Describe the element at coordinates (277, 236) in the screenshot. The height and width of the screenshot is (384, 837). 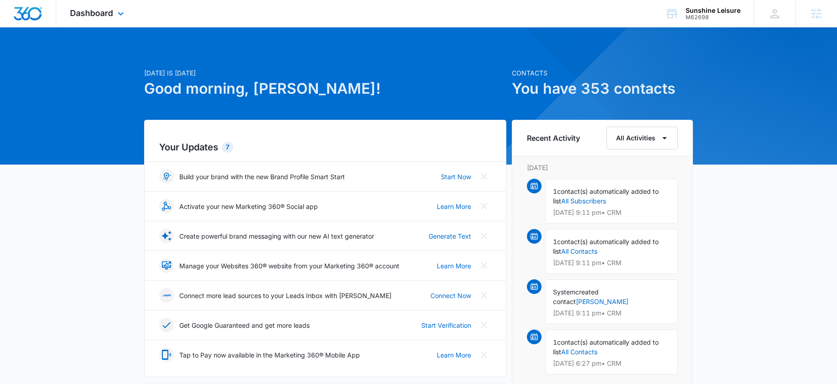
I see `p: Create powerful brand messaging with our new AI text generator` at that location.